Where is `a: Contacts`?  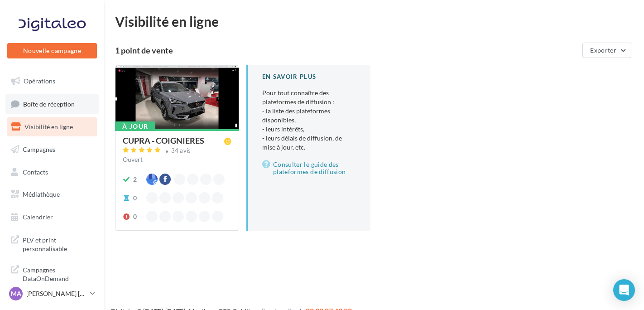
a: Contacts is located at coordinates (52, 172).